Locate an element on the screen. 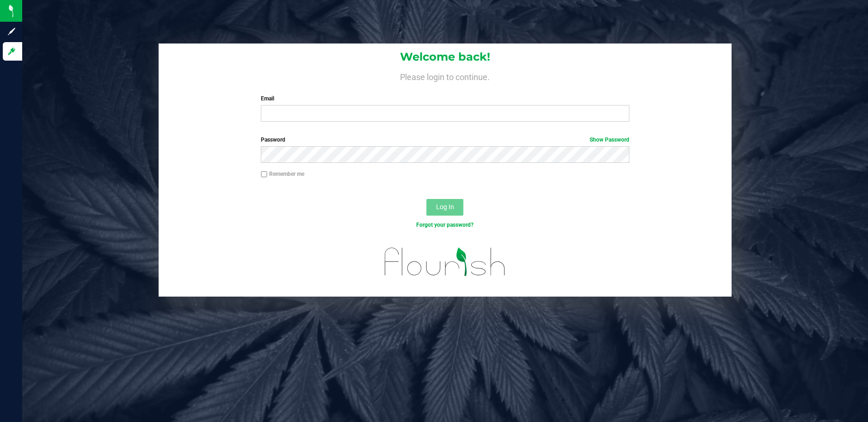  span: Log In is located at coordinates (445, 207).